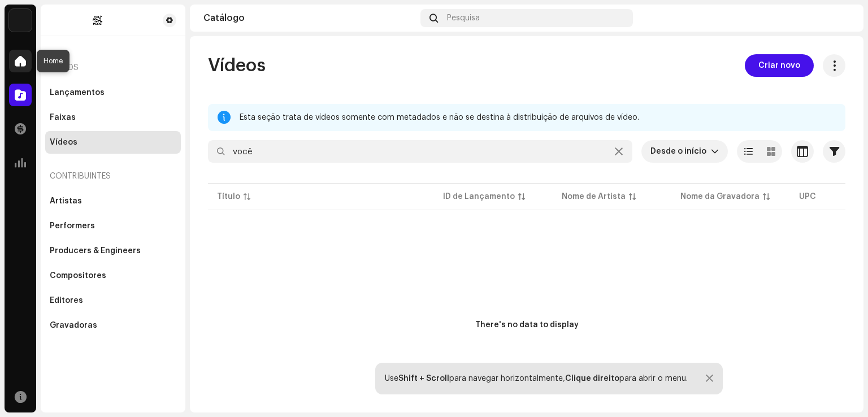 Image resolution: width=868 pixels, height=417 pixels. What do you see at coordinates (464, 18) in the screenshot?
I see `span: Pesquisa` at bounding box center [464, 18].